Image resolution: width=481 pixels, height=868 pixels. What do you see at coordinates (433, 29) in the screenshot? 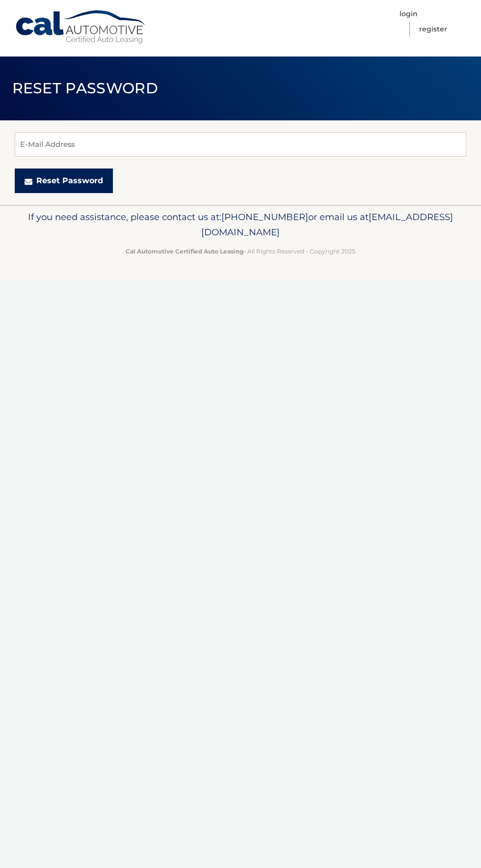
I see `a: Register` at bounding box center [433, 29].